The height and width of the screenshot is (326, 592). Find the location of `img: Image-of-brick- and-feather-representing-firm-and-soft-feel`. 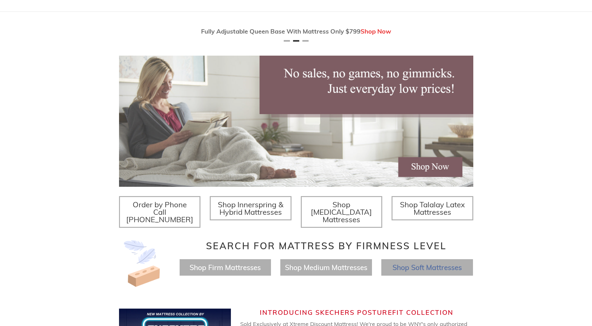

img: Image-of-brick- and-feather-representing-firm-and-soft-feel is located at coordinates (142, 263).